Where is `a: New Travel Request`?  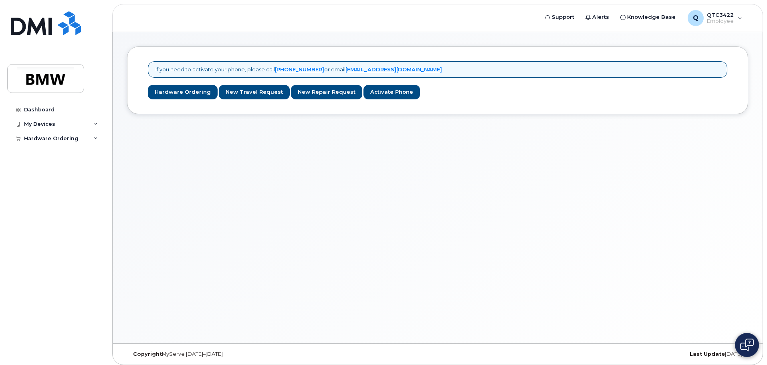 a: New Travel Request is located at coordinates (254, 92).